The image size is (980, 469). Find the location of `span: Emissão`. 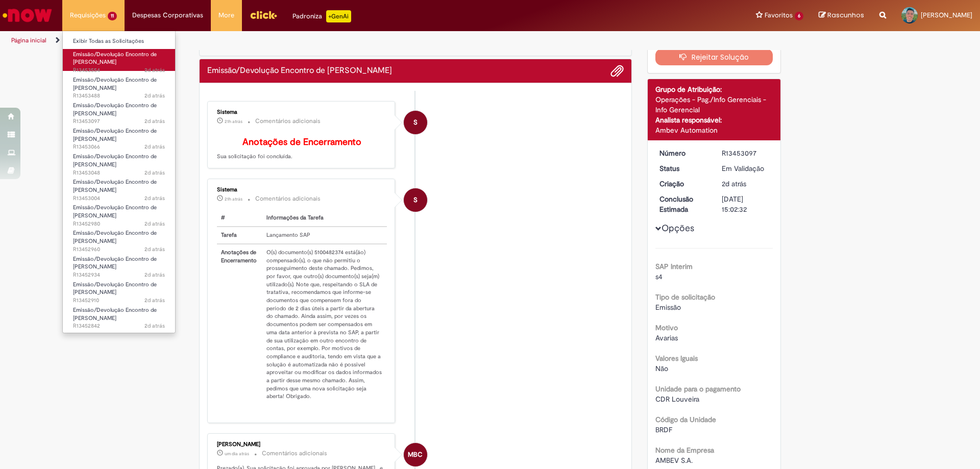

span: Emissão is located at coordinates (668, 307).